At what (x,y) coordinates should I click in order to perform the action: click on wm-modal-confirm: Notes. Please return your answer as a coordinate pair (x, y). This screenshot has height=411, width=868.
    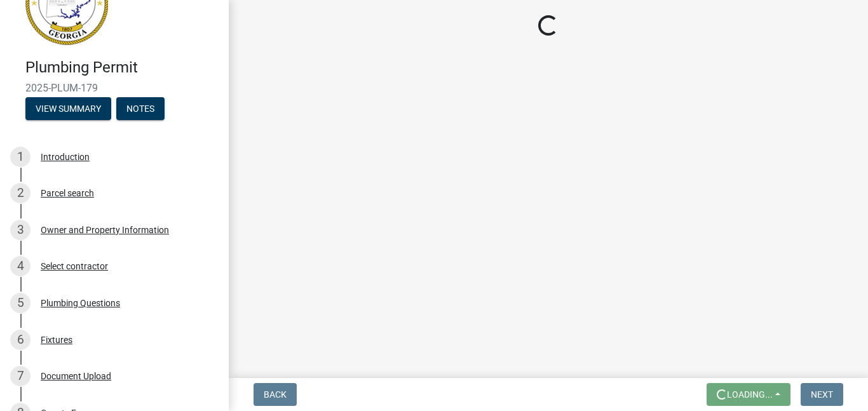
    Looking at the image, I should click on (140, 109).